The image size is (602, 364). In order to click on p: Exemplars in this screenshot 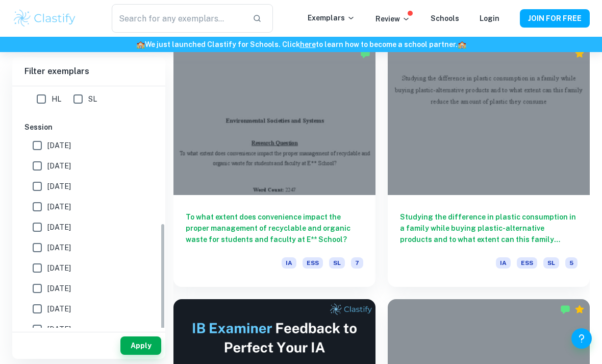, I will do `click(332, 18)`.